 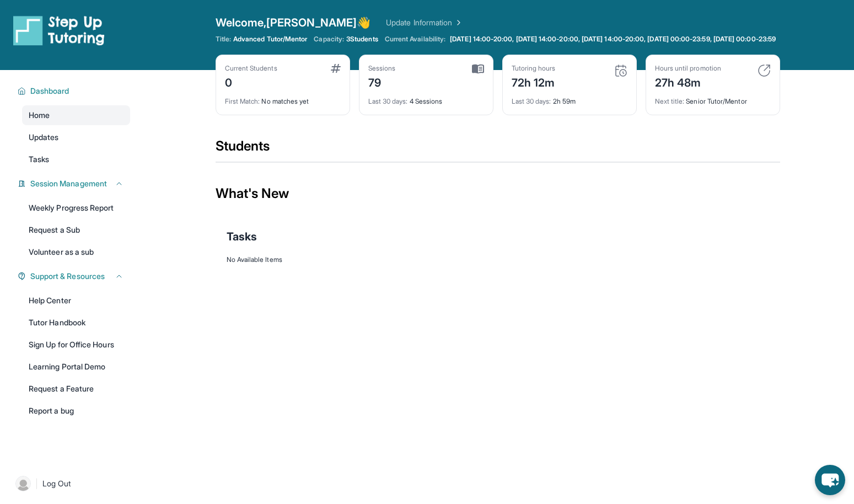 What do you see at coordinates (363, 39) in the screenshot?
I see `span: 3 Students` at bounding box center [363, 39].